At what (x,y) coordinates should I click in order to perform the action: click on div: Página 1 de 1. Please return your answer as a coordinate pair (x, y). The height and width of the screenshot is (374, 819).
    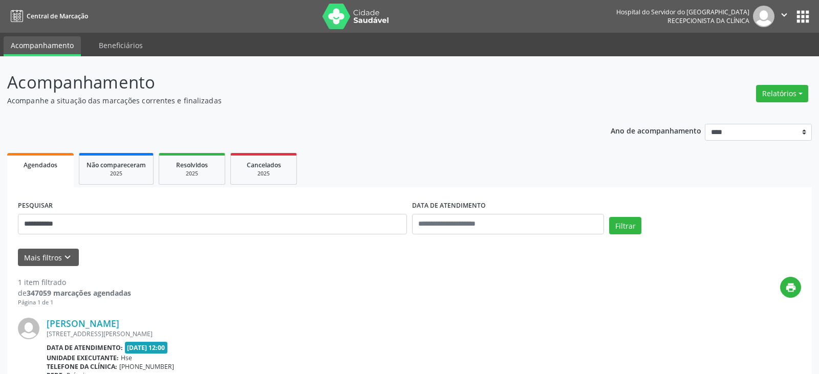
    Looking at the image, I should click on (74, 303).